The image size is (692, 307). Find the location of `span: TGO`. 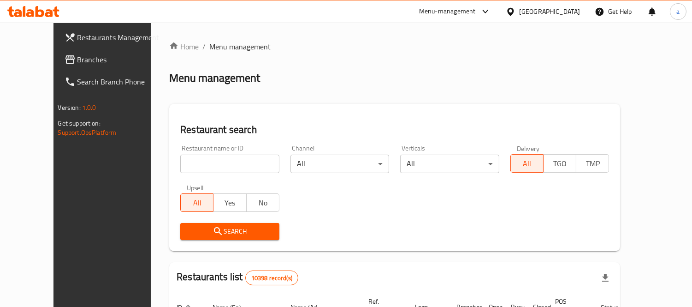

span: TGO is located at coordinates (560, 163).